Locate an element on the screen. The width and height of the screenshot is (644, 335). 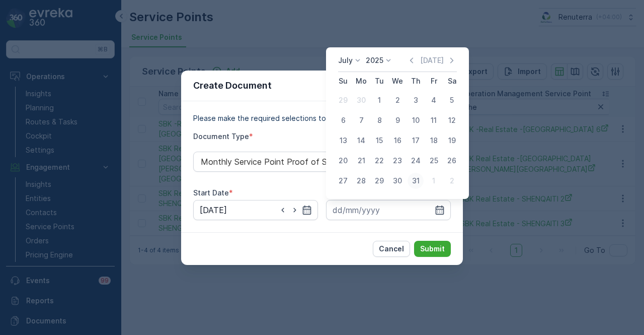
label: Start Date is located at coordinates (211, 193).